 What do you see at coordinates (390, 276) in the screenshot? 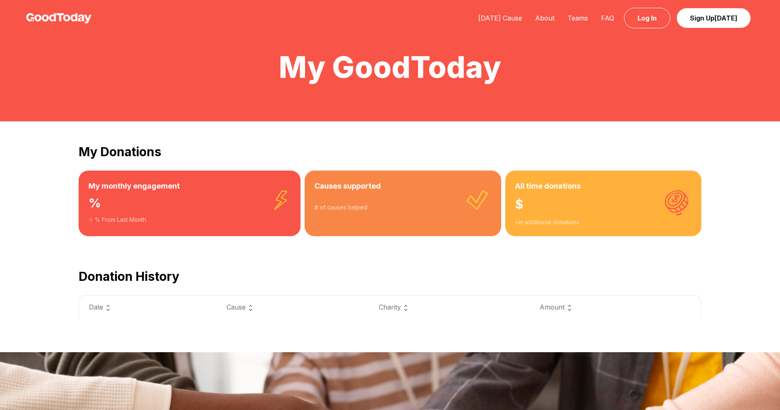
I see `h2: Donation History` at bounding box center [390, 276].